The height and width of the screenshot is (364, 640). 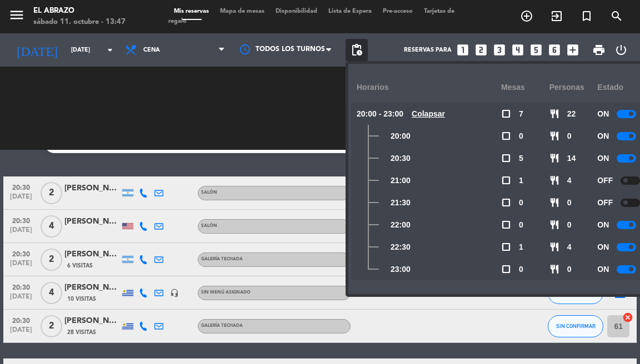 I want to click on span: Reservas para, so click(x=428, y=50).